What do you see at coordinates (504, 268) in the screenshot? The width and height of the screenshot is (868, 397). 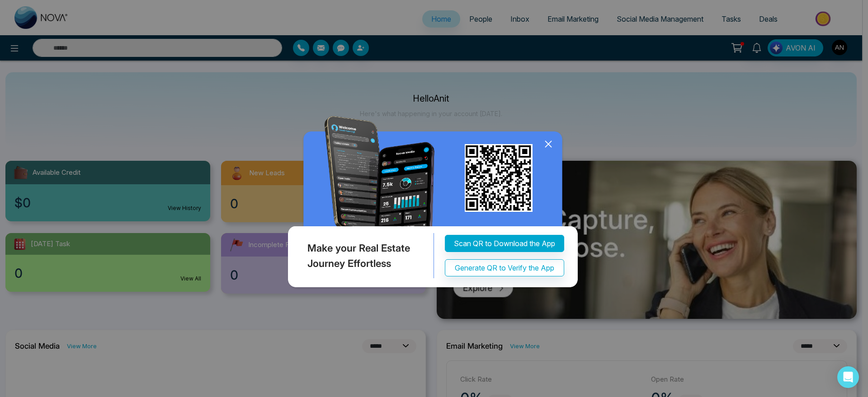 I see `button: Generate QR to Verify the App` at bounding box center [504, 268].